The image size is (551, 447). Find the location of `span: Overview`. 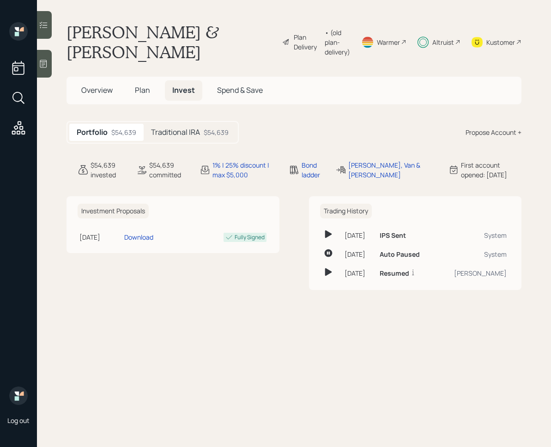

span: Overview is located at coordinates (97, 90).